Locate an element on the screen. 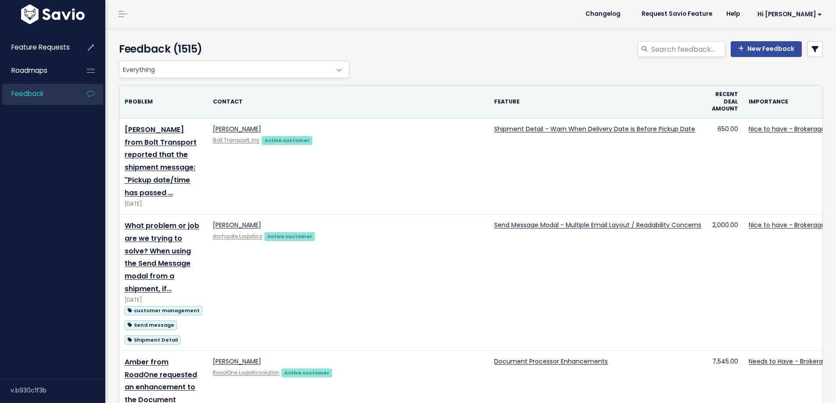  span: Feedback is located at coordinates (27, 93).